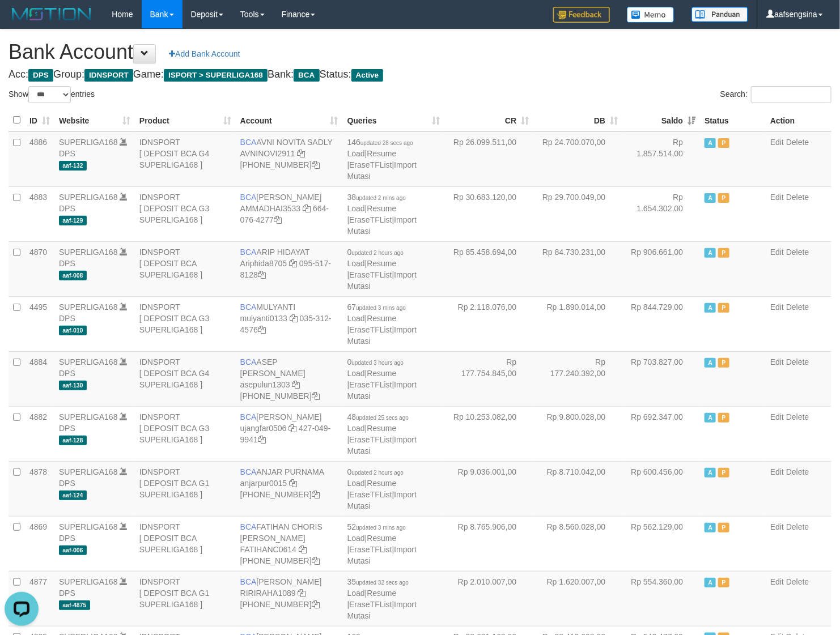 The width and height of the screenshot is (840, 635). Describe the element at coordinates (376, 527) in the screenshot. I see `span: 52` at that location.